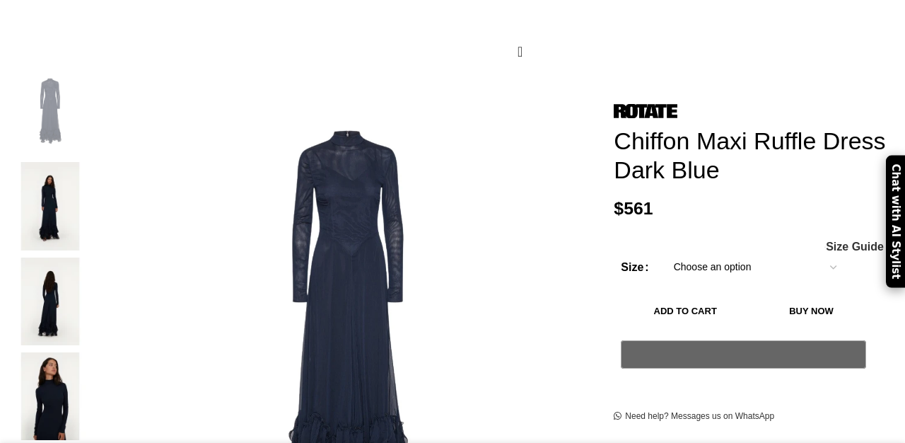 Image resolution: width=905 pixels, height=443 pixels. What do you see at coordinates (685, 311) in the screenshot?
I see `button: Add to cart` at bounding box center [685, 311].